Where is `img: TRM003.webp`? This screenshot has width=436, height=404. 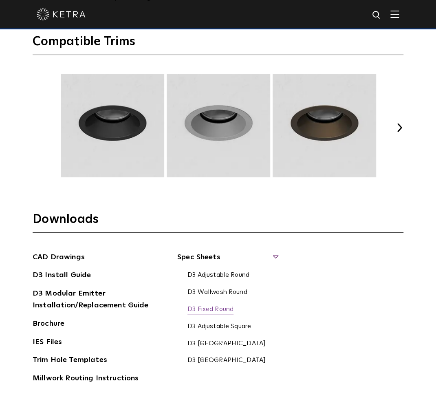
img: TRM003.webp is located at coordinates (218, 125).